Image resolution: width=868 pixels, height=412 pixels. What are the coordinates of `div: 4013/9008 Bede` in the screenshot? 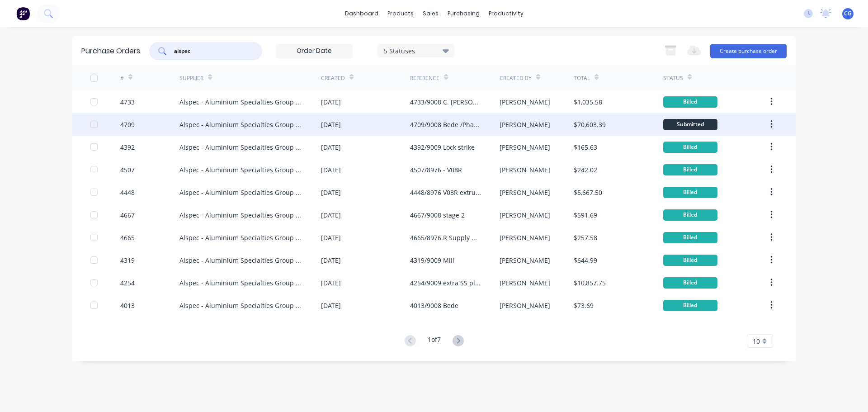 It's located at (434, 306).